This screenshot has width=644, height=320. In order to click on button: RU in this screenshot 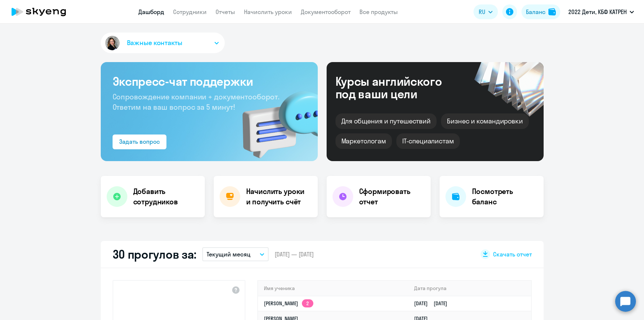, I will do `click(486, 12)`.